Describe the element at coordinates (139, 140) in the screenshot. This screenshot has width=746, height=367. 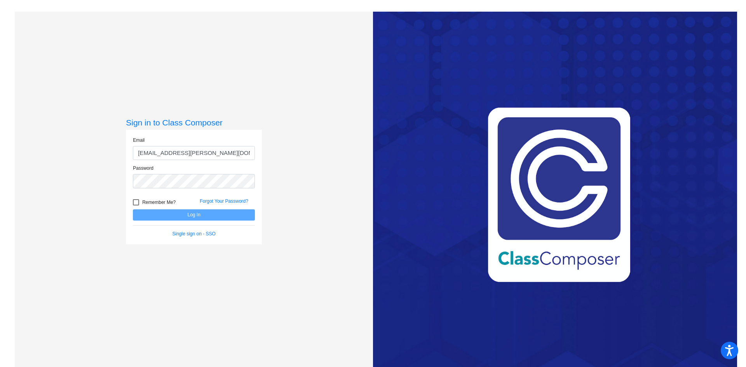
I see `label: Email` at that location.